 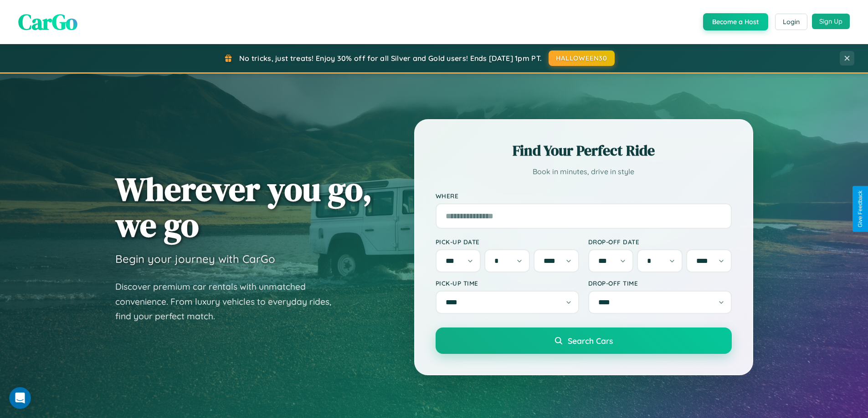 What do you see at coordinates (860, 209) in the screenshot?
I see `div: Give Feedback` at bounding box center [860, 209].